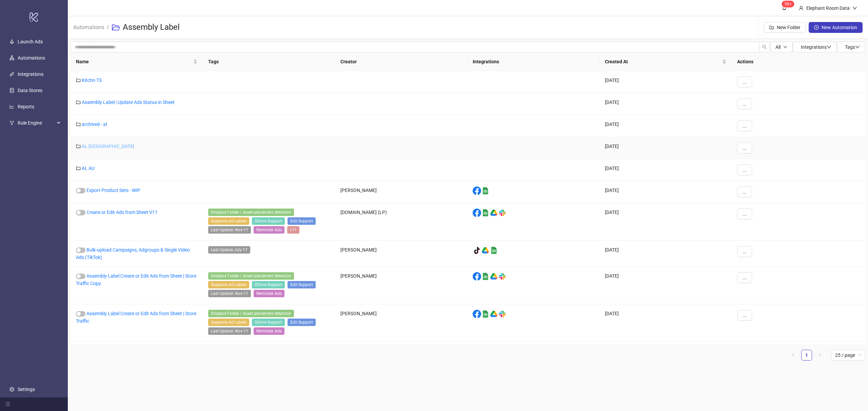 The image size is (868, 411). Describe the element at coordinates (665, 62) in the screenshot. I see `th: Created At` at that location.